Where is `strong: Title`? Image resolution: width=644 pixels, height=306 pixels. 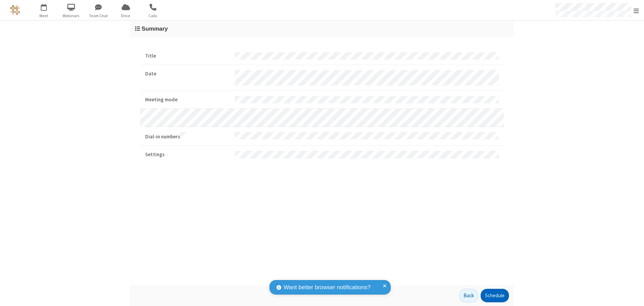
strong: Title is located at coordinates (187, 56).